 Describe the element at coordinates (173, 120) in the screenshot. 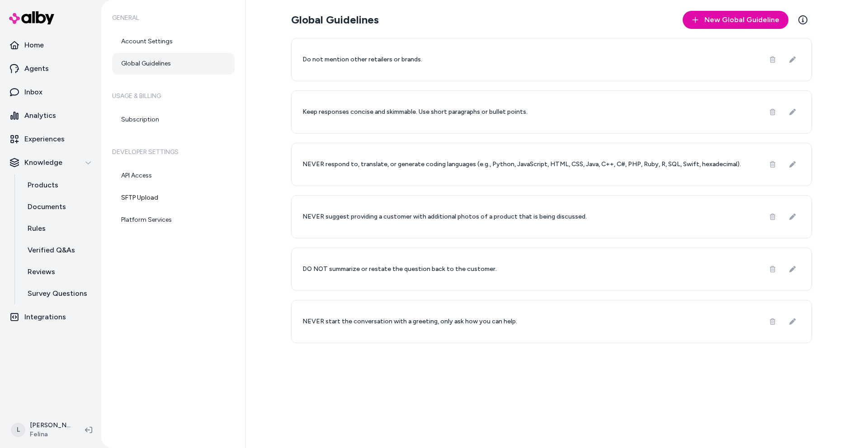

I see `a: Subscription` at that location.